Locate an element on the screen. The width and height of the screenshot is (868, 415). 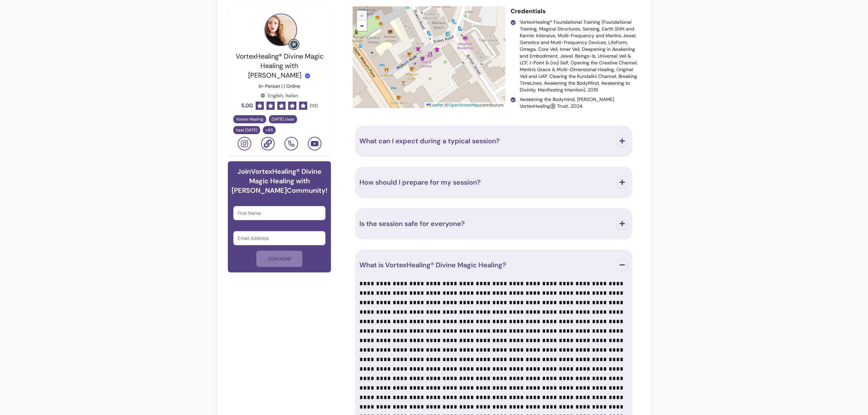
a: Leaflet is located at coordinates (434, 105).